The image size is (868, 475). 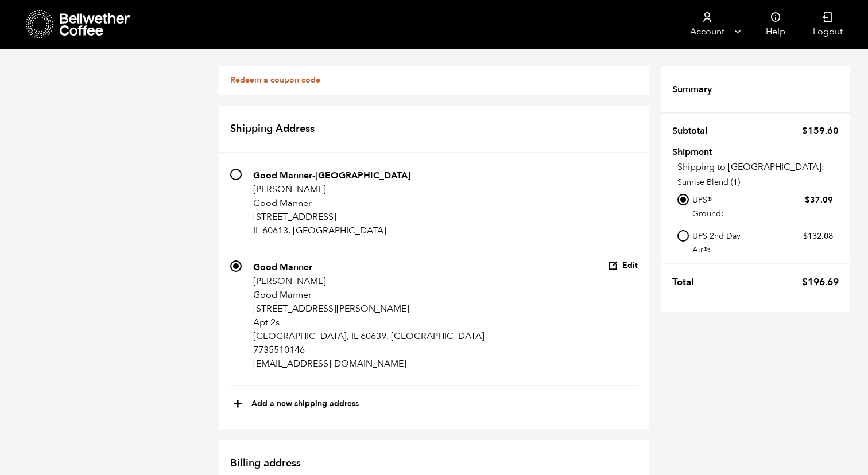 What do you see at coordinates (819, 200) in the screenshot?
I see `bdi: 37.09` at bounding box center [819, 200].